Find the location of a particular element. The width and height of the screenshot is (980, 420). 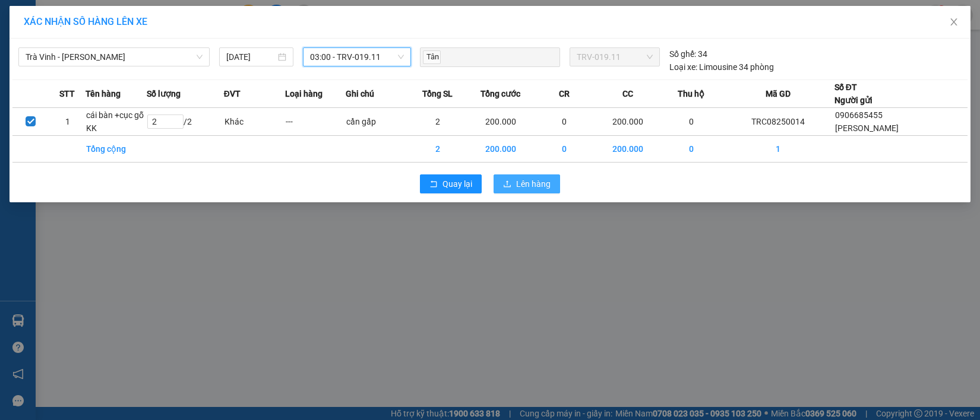

span: TRV-019.11 is located at coordinates (615, 57).